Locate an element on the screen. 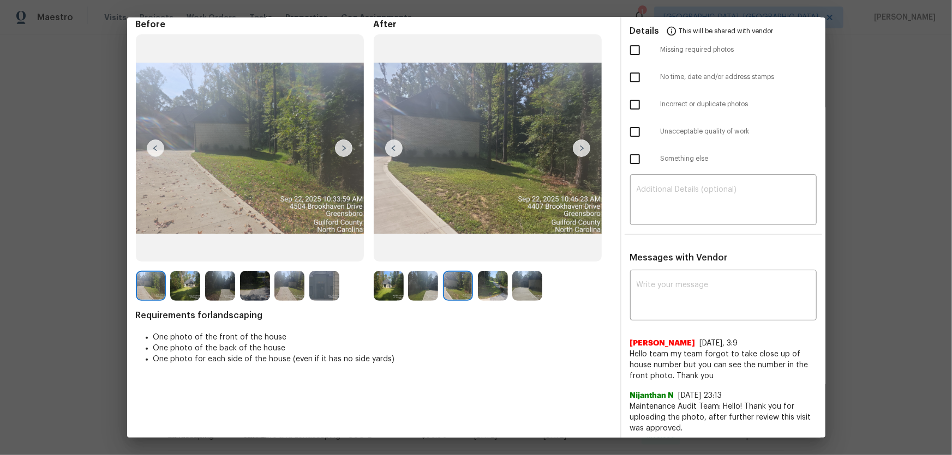  span: Requirements for landscaping is located at coordinates (374, 316).